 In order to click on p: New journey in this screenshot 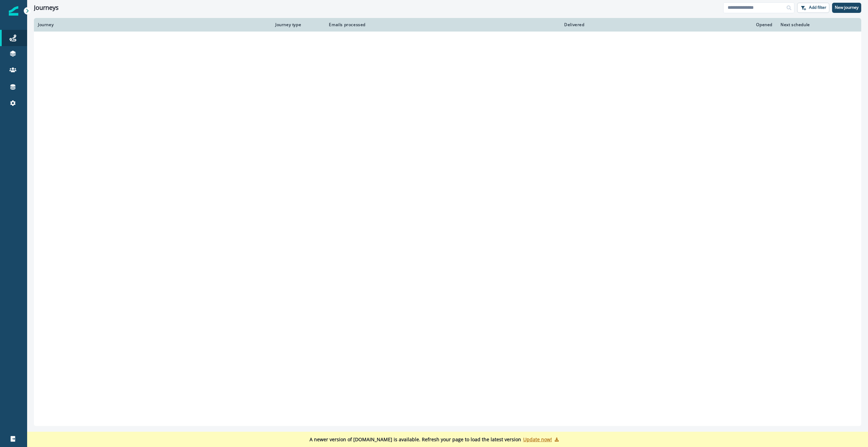, I will do `click(846, 8)`.